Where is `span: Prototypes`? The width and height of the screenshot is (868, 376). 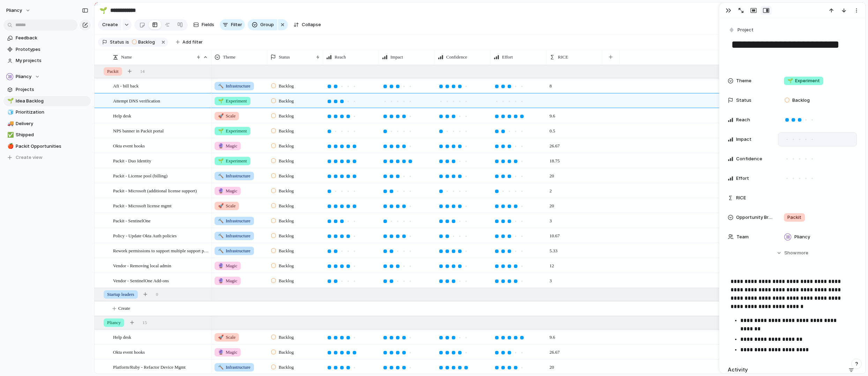
span: Prototypes is located at coordinates (52, 50).